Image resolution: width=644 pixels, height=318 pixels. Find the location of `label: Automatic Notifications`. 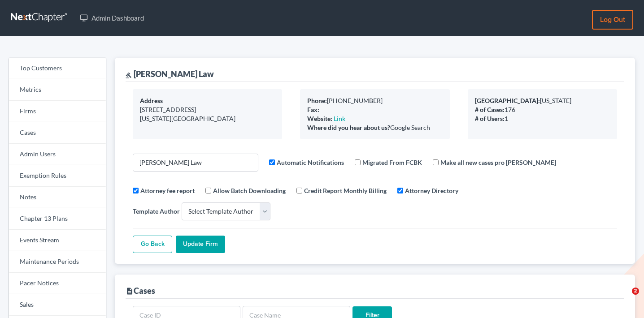

label: Automatic Notifications is located at coordinates (310, 162).